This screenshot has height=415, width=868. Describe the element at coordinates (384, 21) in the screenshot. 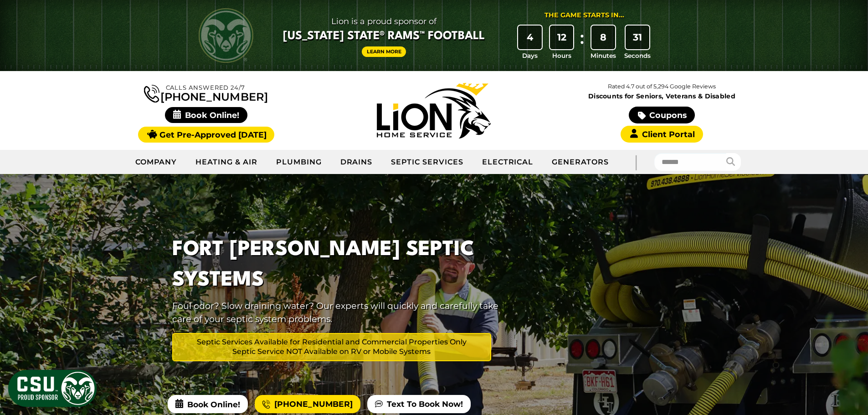

I see `span: Lion is a proud sponsor of` at that location.